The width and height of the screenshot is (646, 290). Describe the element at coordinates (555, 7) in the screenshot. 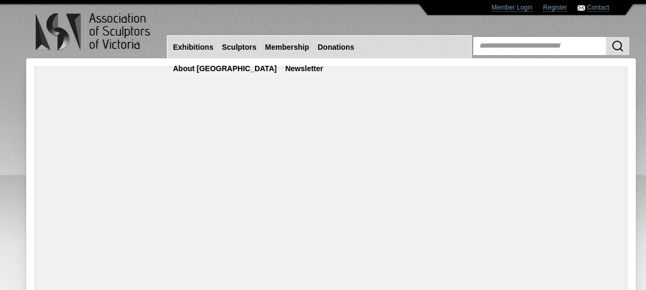

I see `a: Register` at that location.